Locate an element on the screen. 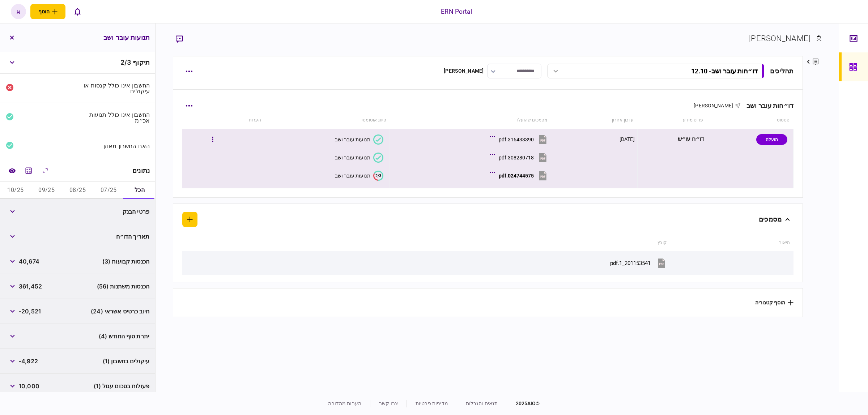  th: מסמכים שהועלו is located at coordinates (470, 121).